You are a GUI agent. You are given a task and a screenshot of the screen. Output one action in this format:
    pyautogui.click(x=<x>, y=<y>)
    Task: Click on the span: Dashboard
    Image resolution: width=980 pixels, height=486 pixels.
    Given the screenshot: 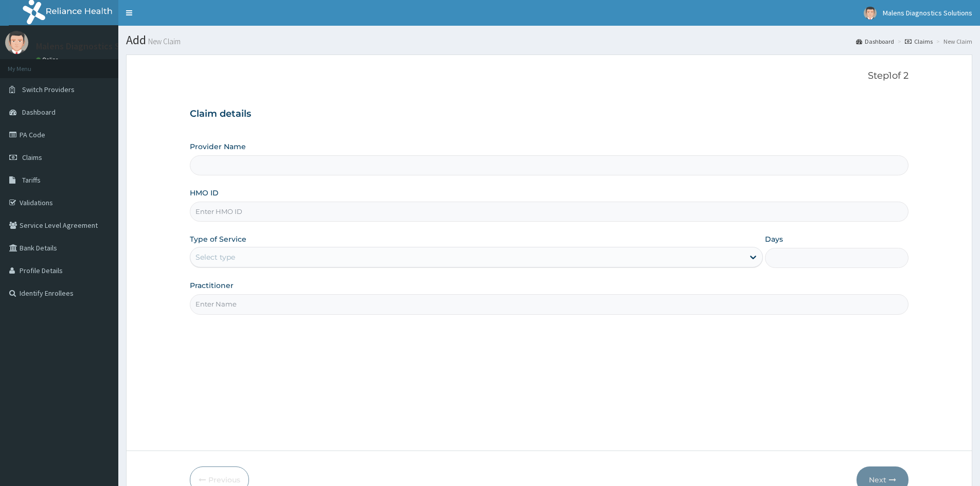 What is the action you would take?
    pyautogui.click(x=39, y=112)
    